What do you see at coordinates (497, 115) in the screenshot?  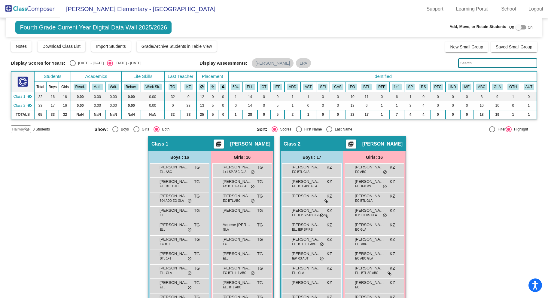 I see `td: 19` at bounding box center [497, 115].